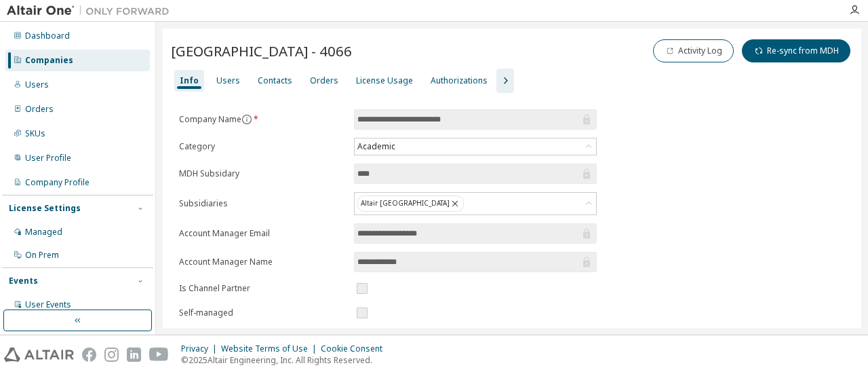  Describe the element at coordinates (384, 81) in the screenshot. I see `div: License Usage` at that location.